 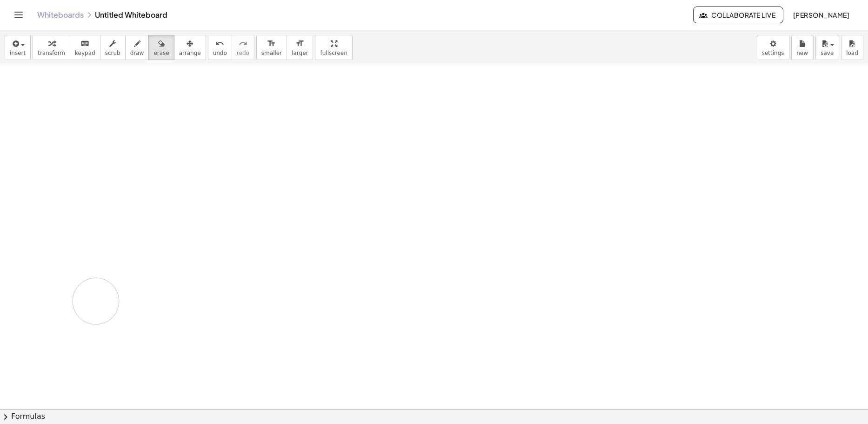 I want to click on span: erase, so click(x=161, y=53).